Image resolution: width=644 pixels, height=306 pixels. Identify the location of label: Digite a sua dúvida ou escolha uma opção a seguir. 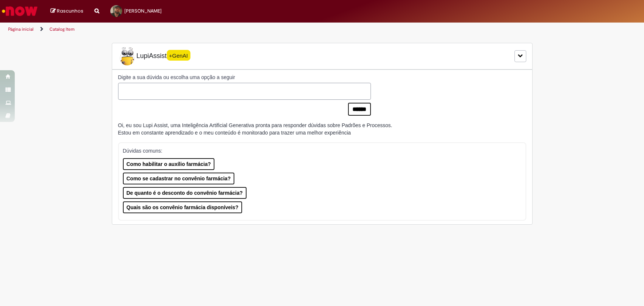
(245, 77).